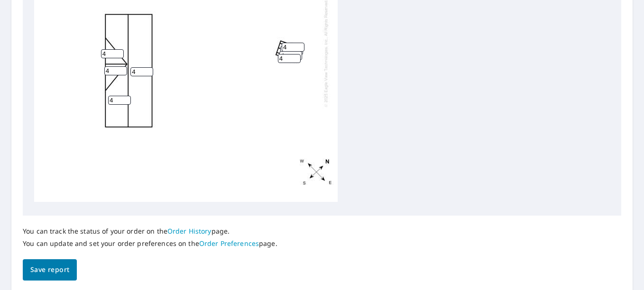 This screenshot has width=644, height=290. I want to click on a: Order Preferences, so click(229, 243).